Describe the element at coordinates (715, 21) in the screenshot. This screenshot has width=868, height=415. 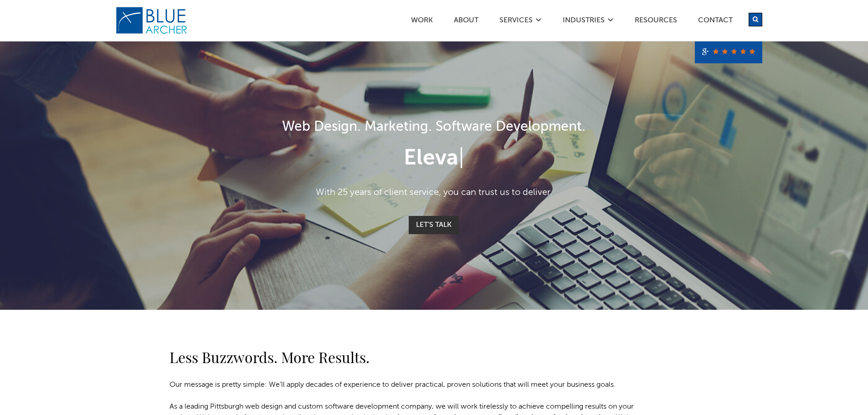
I see `a: Contact` at that location.